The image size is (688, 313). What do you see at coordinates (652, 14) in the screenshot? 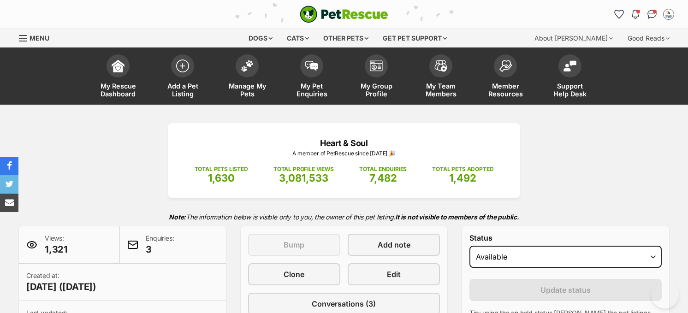
I see `a: Conversations` at bounding box center [652, 14].